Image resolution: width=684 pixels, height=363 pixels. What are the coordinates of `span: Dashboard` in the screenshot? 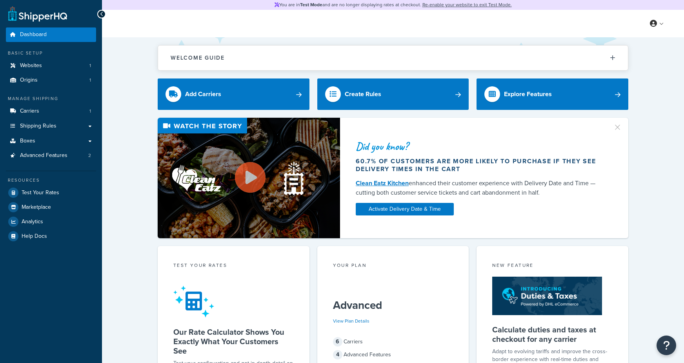 It's located at (33, 34).